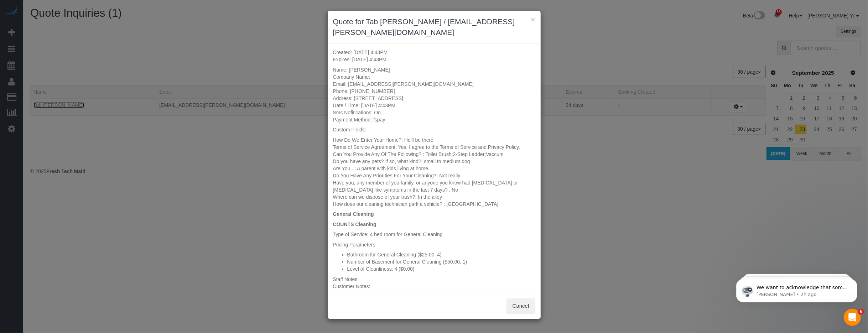 The height and width of the screenshot is (333, 868). What do you see at coordinates (434, 130) in the screenshot?
I see `p: Custom Fields:` at bounding box center [434, 130].